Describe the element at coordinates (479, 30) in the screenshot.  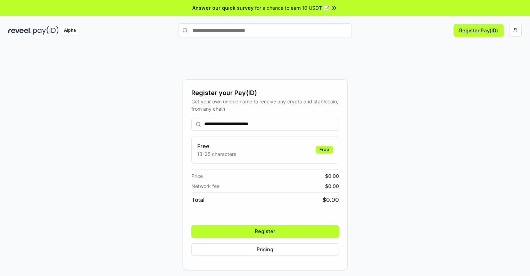
I see `button: Register Pay(ID)` at that location.